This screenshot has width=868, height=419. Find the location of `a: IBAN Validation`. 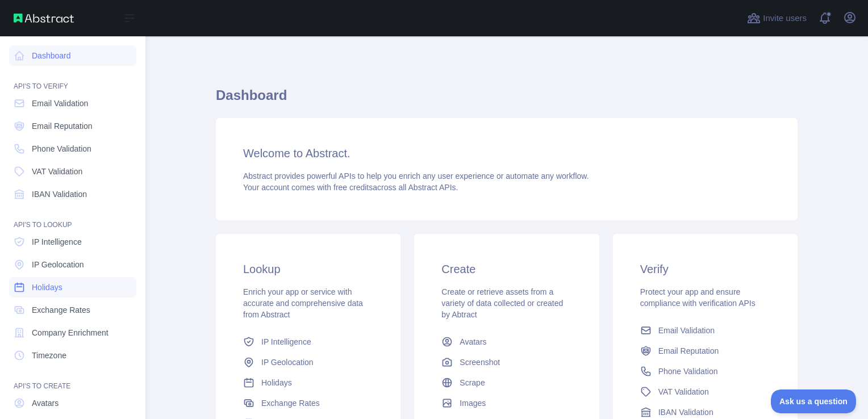

a: IBAN Validation is located at coordinates (73, 194).